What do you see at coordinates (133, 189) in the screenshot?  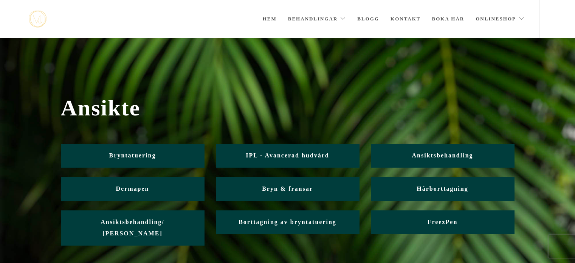 I see `a: Dermapen` at bounding box center [133, 189].